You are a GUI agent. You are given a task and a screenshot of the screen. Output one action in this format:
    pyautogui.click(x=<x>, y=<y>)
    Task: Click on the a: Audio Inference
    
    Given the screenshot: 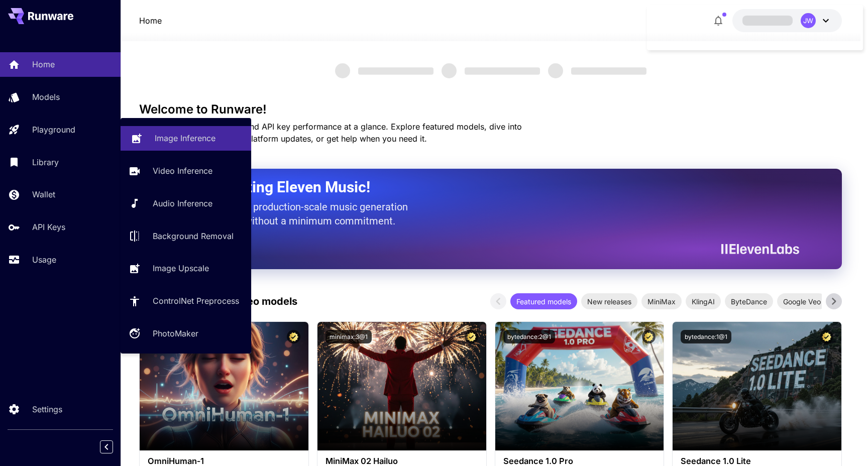 What is the action you would take?
    pyautogui.click(x=186, y=203)
    